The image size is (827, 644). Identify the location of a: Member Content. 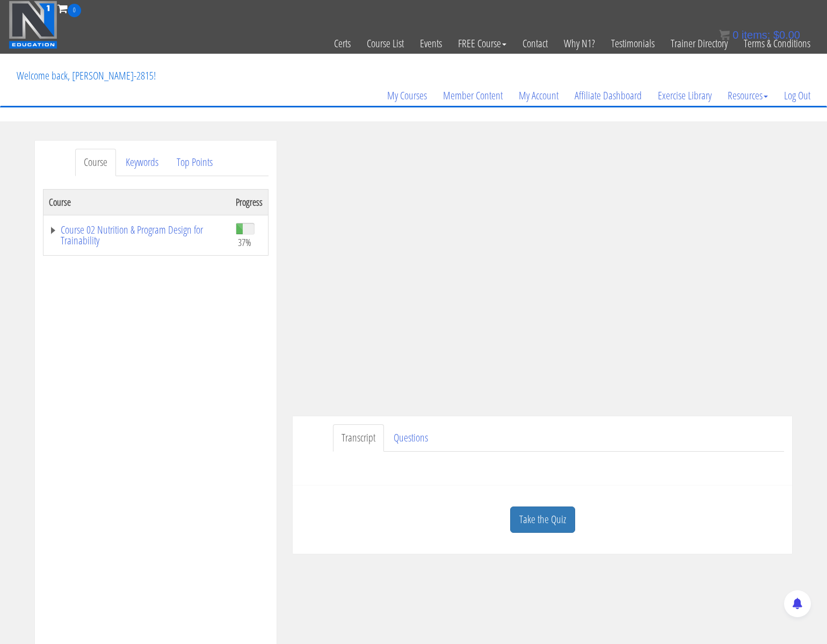
(473, 95).